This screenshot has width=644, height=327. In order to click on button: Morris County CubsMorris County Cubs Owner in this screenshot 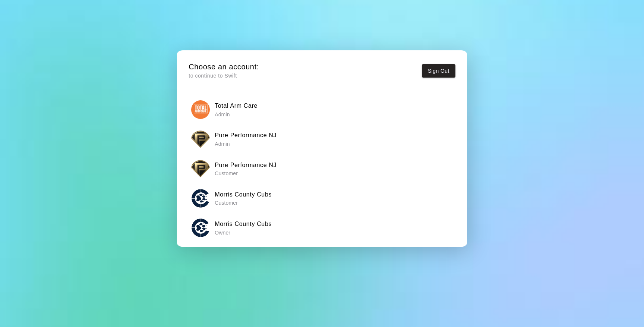, I will do `click(322, 228)`.